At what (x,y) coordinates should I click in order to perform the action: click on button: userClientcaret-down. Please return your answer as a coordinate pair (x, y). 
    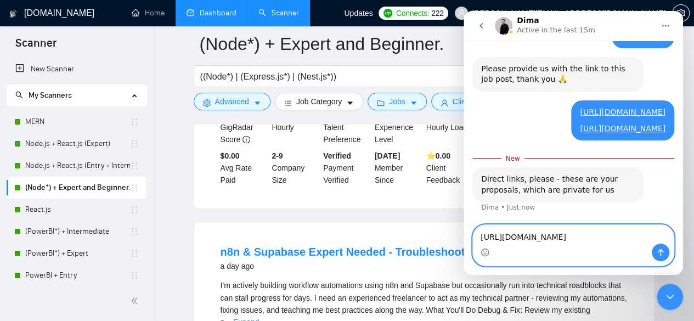
    Looking at the image, I should click on (463, 101).